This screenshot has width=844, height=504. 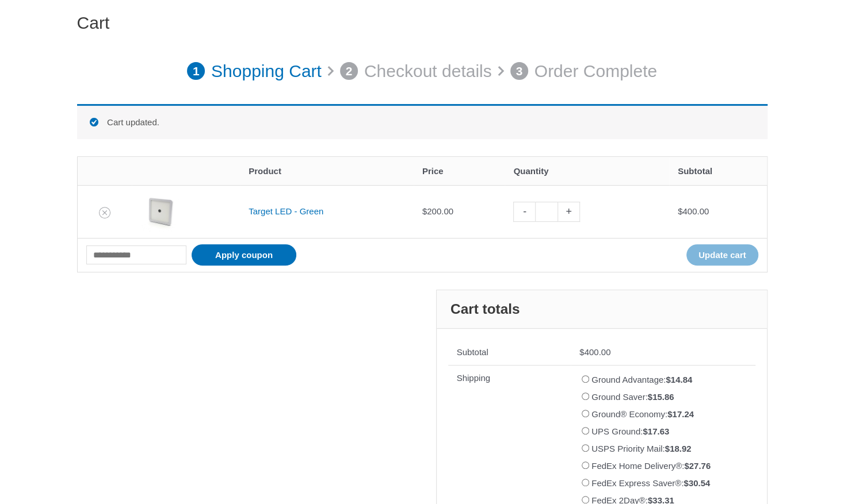 I want to click on th: Product, so click(x=326, y=171).